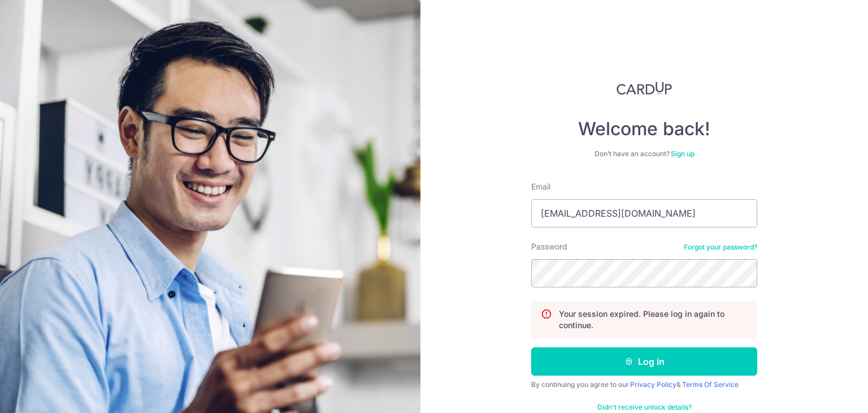  I want to click on a: Terms Of Service, so click(711, 384).